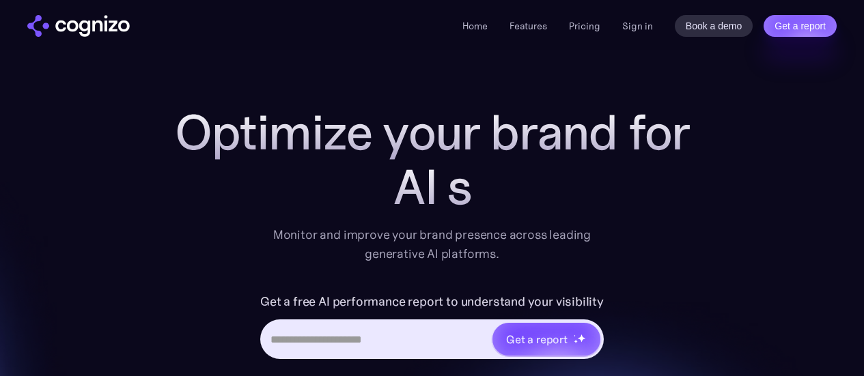 This screenshot has width=864, height=376. Describe the element at coordinates (800, 26) in the screenshot. I see `a: Get a report` at that location.